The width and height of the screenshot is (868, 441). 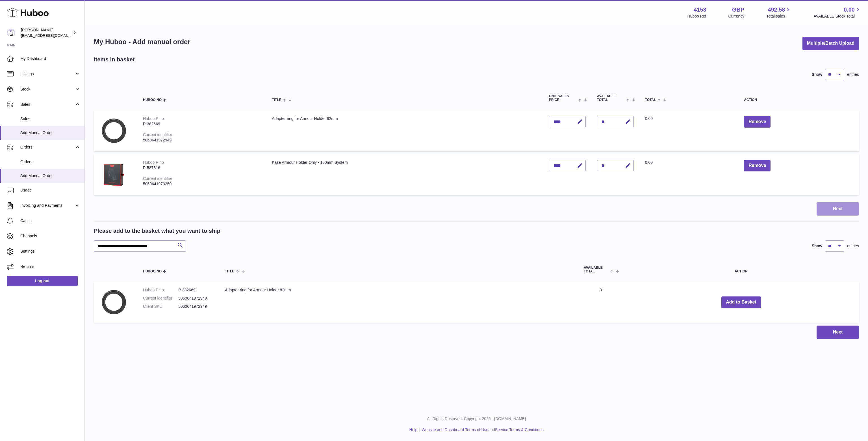 I want to click on dt: Huboo P no, so click(x=160, y=290).